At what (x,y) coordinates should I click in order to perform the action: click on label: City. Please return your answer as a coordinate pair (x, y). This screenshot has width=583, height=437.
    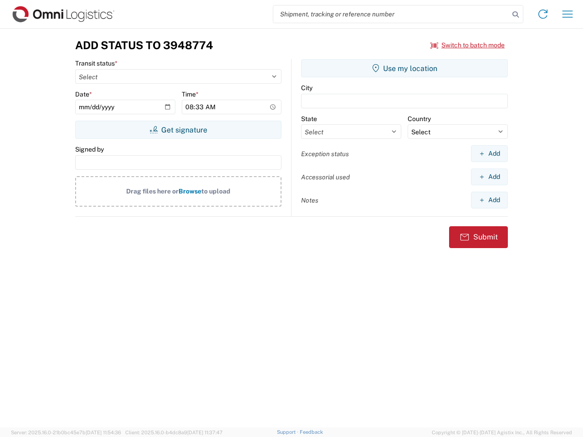
    Looking at the image, I should click on (307, 88).